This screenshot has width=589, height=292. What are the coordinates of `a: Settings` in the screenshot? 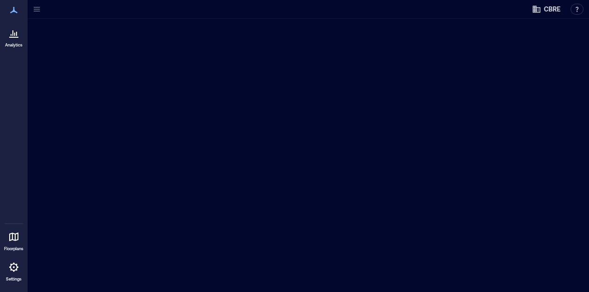 It's located at (14, 270).